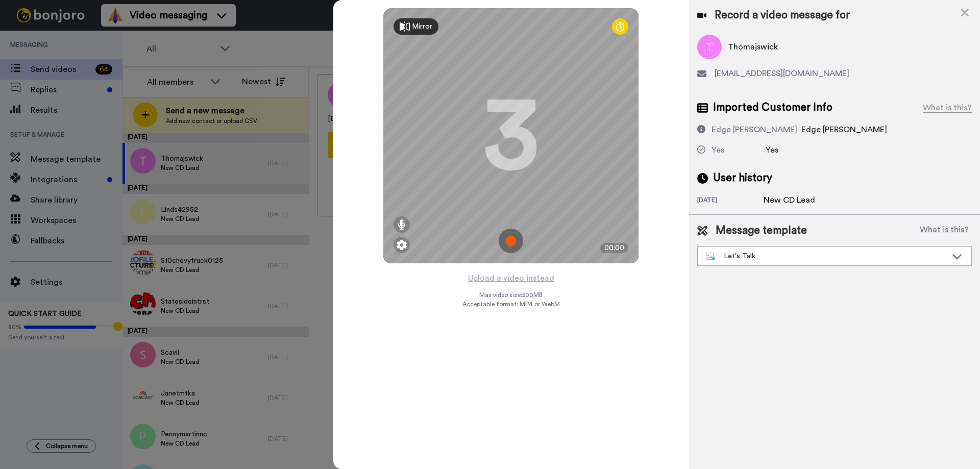 The image size is (980, 469). Describe the element at coordinates (772, 150) in the screenshot. I see `span: Yes` at that location.